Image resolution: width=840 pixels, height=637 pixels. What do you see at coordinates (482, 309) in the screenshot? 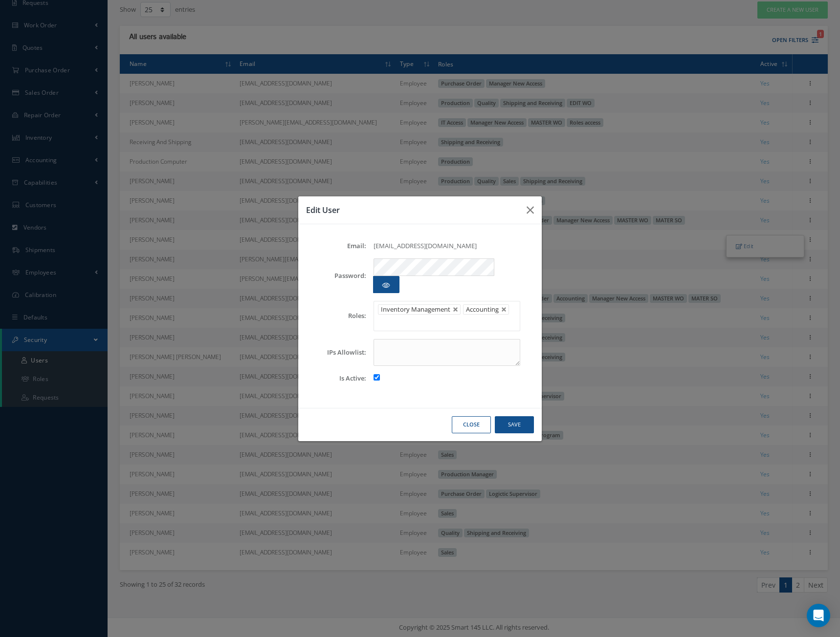
I see `span: Accounting` at bounding box center [482, 309].